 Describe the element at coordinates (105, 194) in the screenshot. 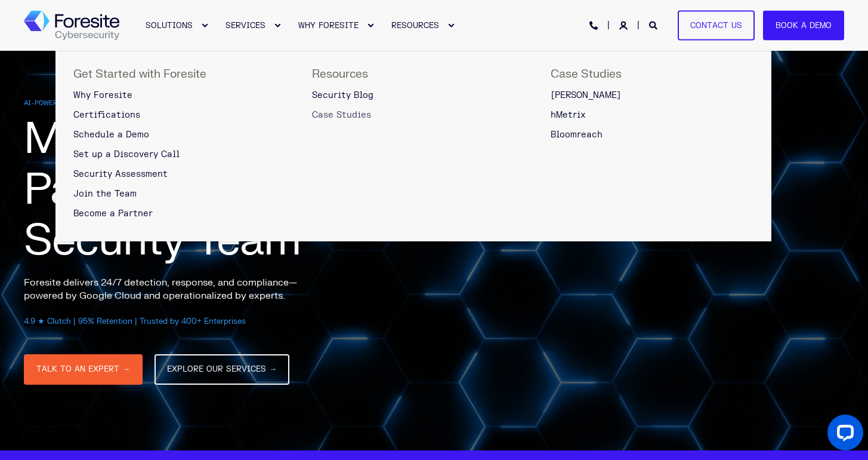

I see `span: Join the Team` at that location.